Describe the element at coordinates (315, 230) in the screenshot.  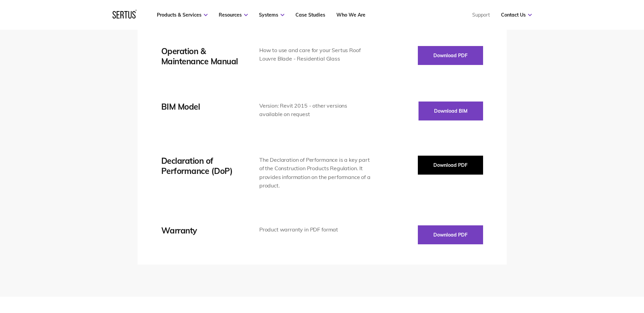
I see `div: Product warranty in PDF format` at that location.